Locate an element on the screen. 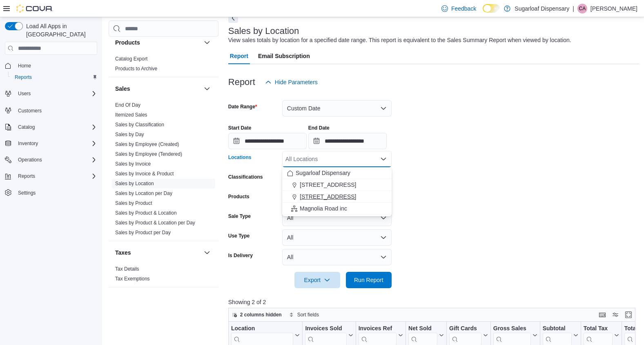 The height and width of the screenshot is (345, 644). a: Customers is located at coordinates (30, 111).